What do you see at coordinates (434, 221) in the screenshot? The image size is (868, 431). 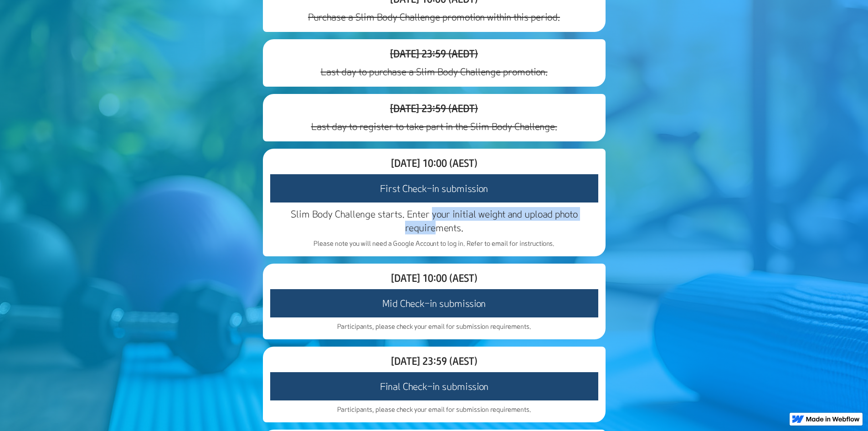 I see `h3: Slim Body Challenge starts. Enter your initial weight and upload photo requirements.` at bounding box center [434, 221].